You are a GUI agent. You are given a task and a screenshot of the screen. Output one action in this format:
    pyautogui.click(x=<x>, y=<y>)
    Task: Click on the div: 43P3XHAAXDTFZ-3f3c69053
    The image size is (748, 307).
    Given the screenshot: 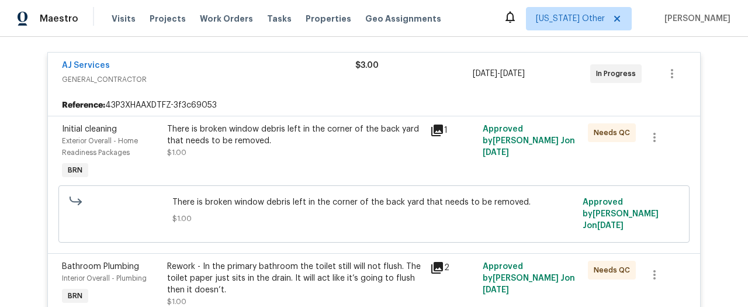 What is the action you would take?
    pyautogui.click(x=374, y=105)
    